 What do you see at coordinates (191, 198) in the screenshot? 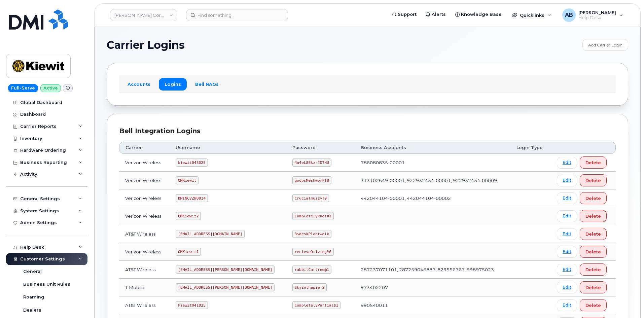
I see `code: DMINCVZW0814` at bounding box center [191, 198].